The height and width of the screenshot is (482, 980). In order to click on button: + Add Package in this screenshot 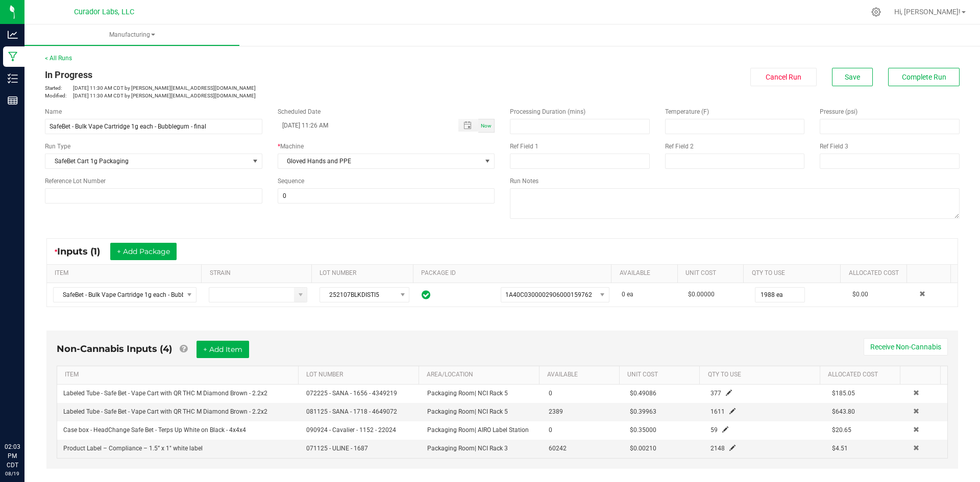, I will do `click(144, 252)`.